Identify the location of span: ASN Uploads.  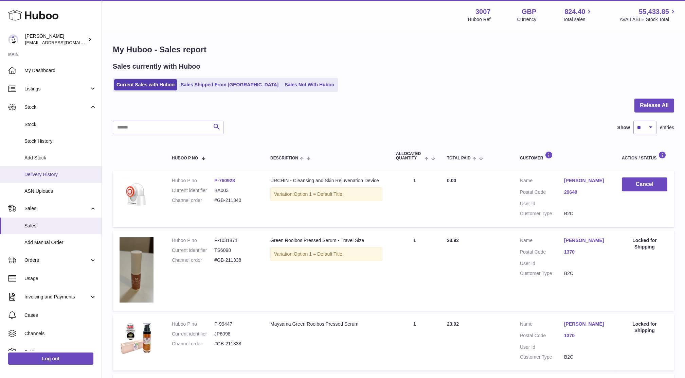
(60, 191).